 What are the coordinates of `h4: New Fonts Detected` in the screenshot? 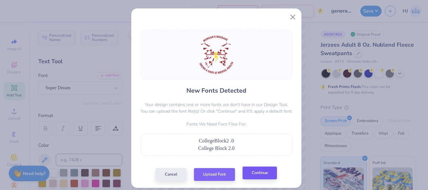 It's located at (216, 91).